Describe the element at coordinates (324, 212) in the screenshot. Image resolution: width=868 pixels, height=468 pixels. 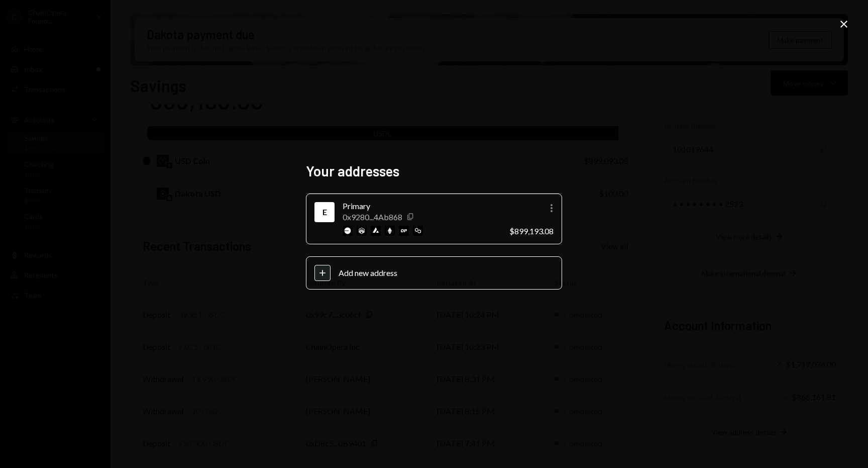
I see `div: Ethereum` at that location.